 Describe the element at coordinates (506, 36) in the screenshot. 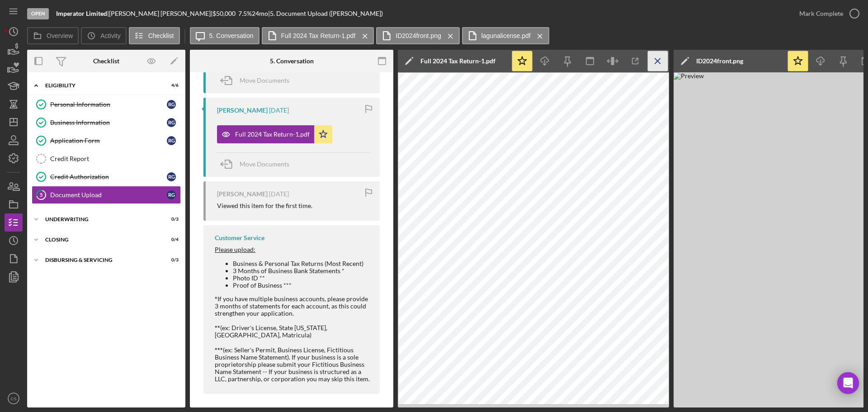

I see `label: lagunalicense.pdf` at that location.